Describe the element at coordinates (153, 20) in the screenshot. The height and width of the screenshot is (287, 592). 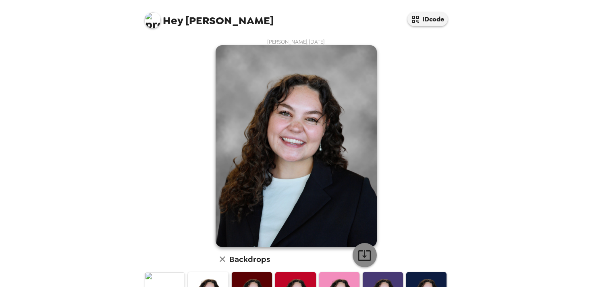
I see `img: profile pic` at that location.